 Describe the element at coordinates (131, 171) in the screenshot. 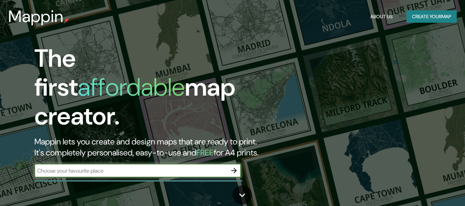

I see `input: Choose your favourite place` at that location.